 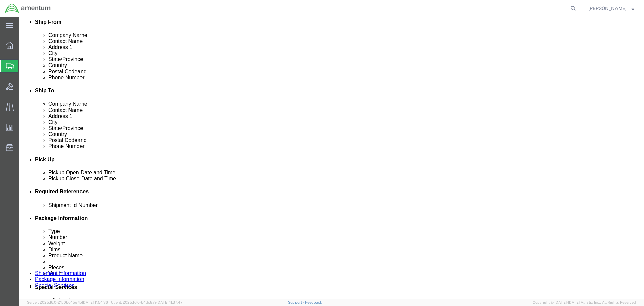 What do you see at coordinates (313, 302) in the screenshot?
I see `a: Feedback` at bounding box center [313, 302].